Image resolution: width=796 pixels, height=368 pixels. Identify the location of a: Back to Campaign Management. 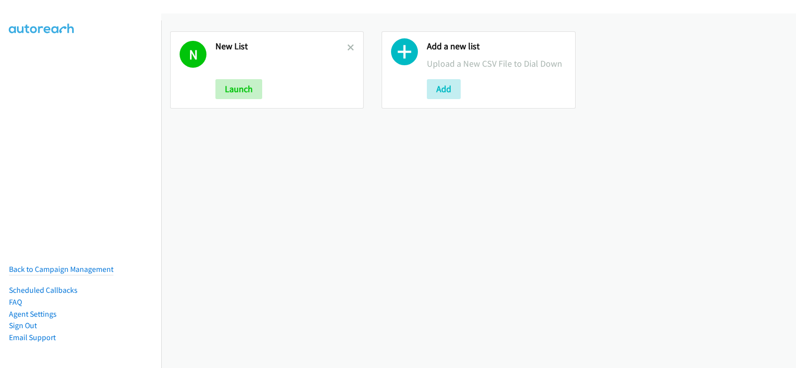
(61, 269).